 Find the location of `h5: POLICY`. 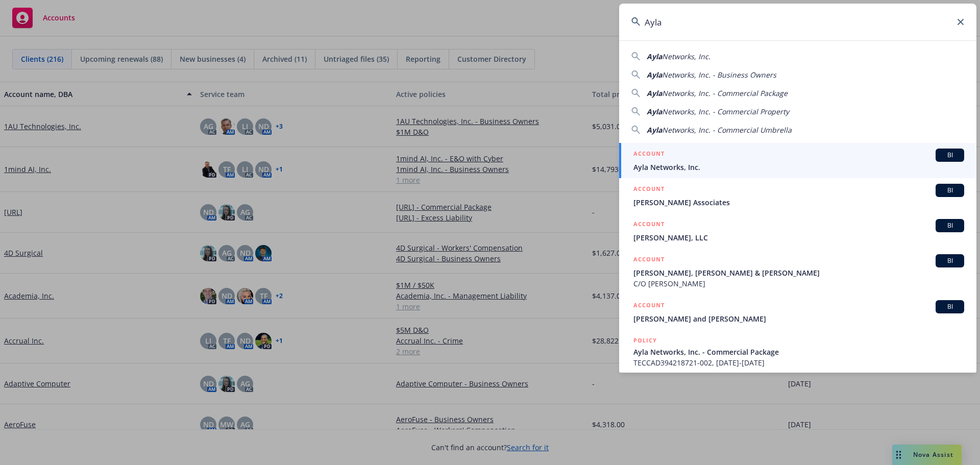

h5: POLICY is located at coordinates (645, 341).